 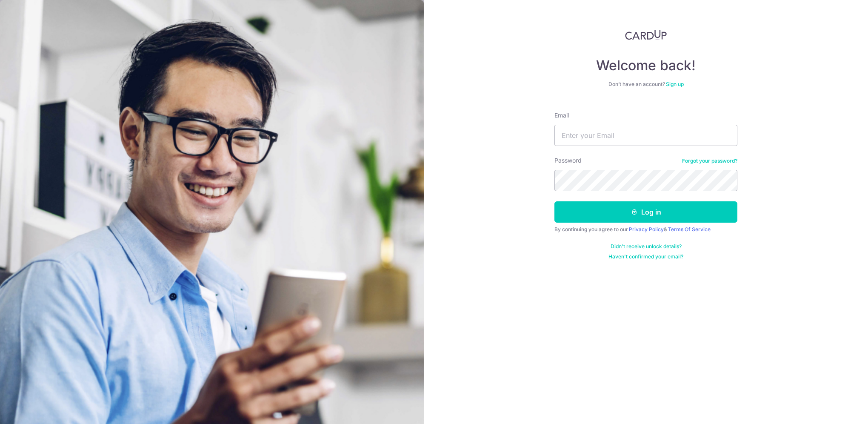 What do you see at coordinates (646, 136) in the screenshot?
I see `input: Enter your Email` at bounding box center [646, 136].